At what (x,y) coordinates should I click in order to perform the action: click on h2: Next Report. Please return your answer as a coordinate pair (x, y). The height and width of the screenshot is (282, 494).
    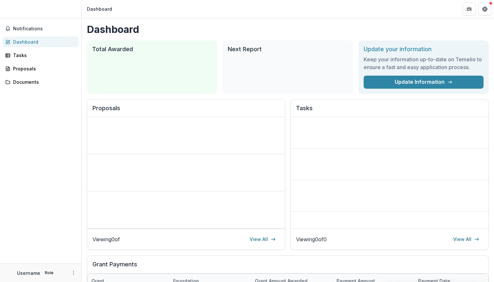
    Looking at the image, I should click on (287, 49).